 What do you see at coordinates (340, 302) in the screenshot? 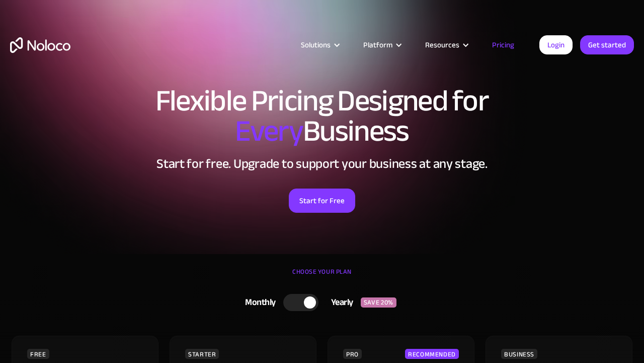
I see `div: Yearly` at bounding box center [340, 302].